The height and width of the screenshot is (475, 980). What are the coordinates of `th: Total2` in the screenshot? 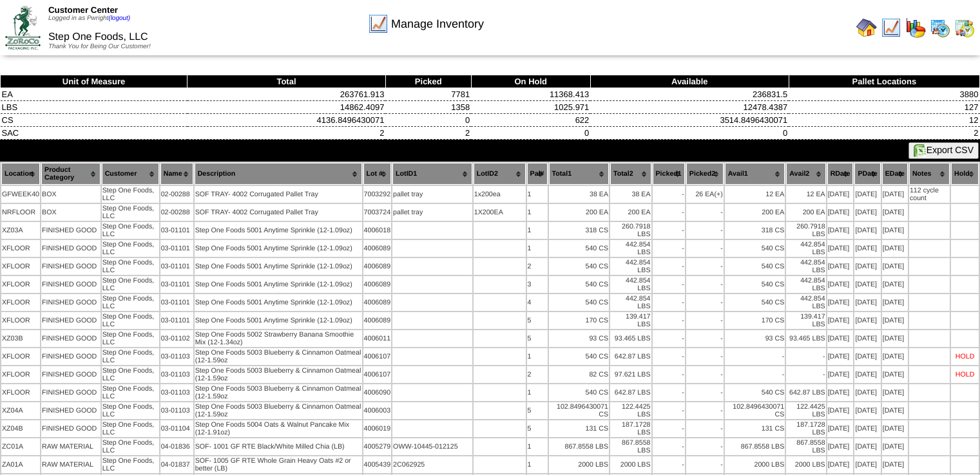 It's located at (630, 174).